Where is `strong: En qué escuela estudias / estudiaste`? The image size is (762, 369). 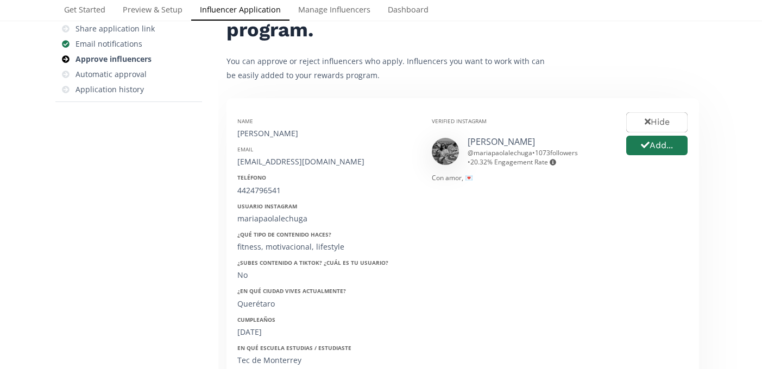
strong: En qué escuela estudias / estudiaste is located at coordinates (294, 348).